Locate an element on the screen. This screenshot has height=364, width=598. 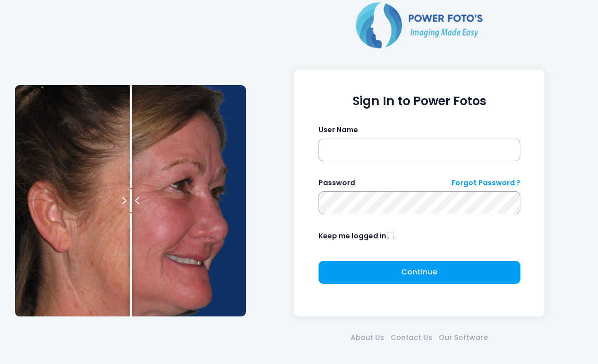
span: Continue is located at coordinates (419, 271).